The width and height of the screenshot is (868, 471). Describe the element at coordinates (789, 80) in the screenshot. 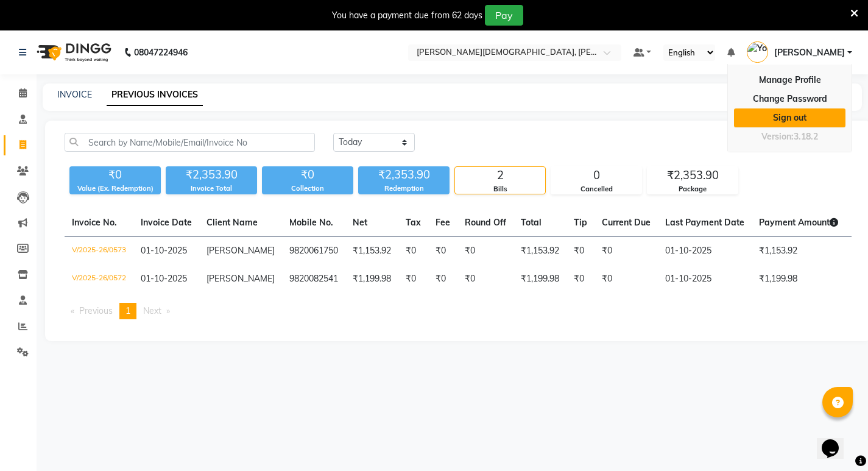

I see `a: Manage Profile` at that location.